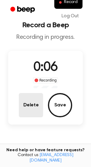 This screenshot has height=167, width=91. I want to click on a: Log Out, so click(70, 16).